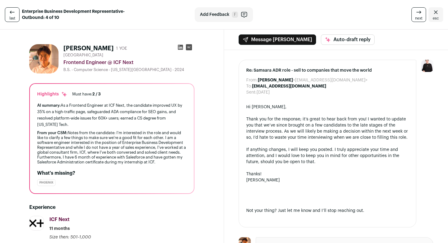  I want to click on span: last, so click(12, 18).